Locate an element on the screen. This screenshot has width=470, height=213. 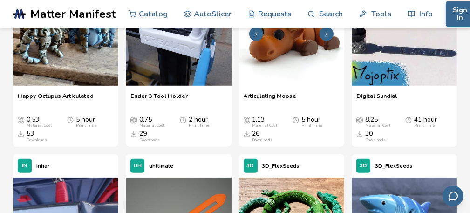
span: UH is located at coordinates (137, 166).